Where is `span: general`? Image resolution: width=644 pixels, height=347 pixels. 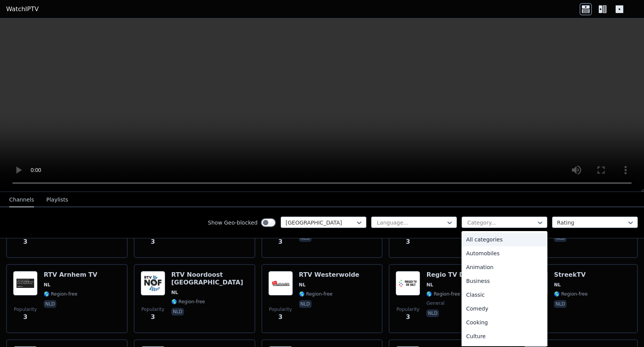
span: general is located at coordinates (435, 303).